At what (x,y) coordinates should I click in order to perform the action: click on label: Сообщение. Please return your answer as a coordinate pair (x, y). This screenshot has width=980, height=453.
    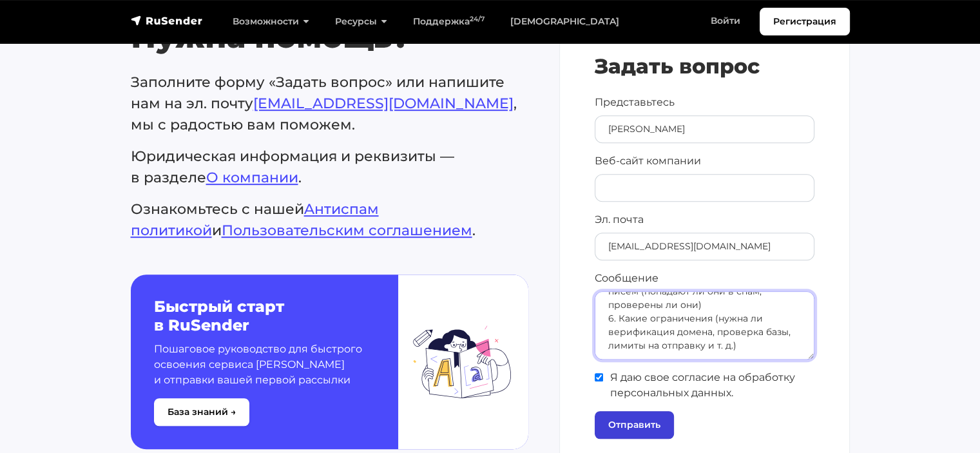
    Looking at the image, I should click on (626, 278).